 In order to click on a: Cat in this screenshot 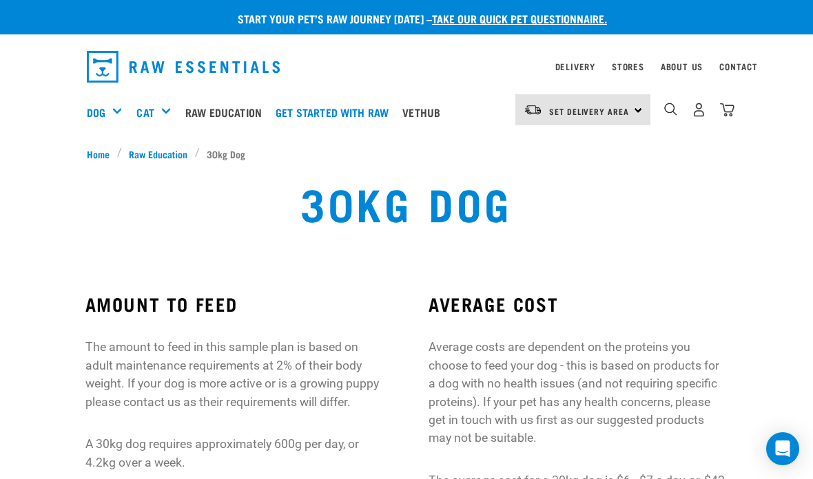, I will do `click(145, 112)`.